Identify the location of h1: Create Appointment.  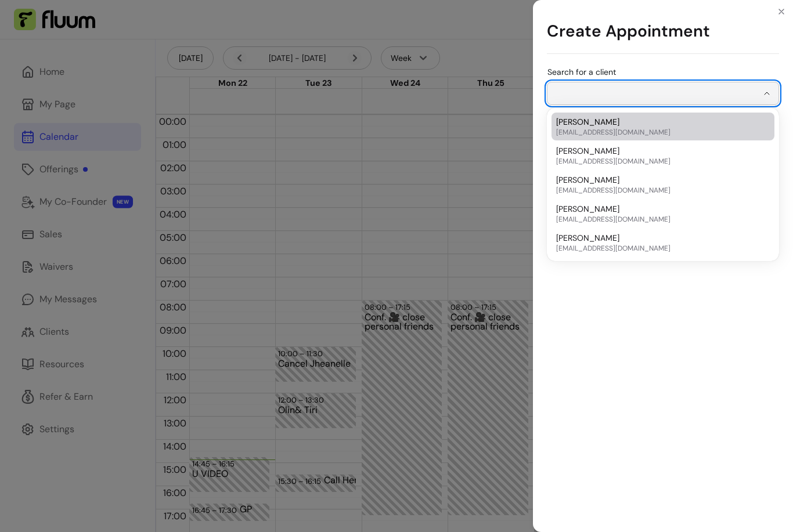
(662, 31).